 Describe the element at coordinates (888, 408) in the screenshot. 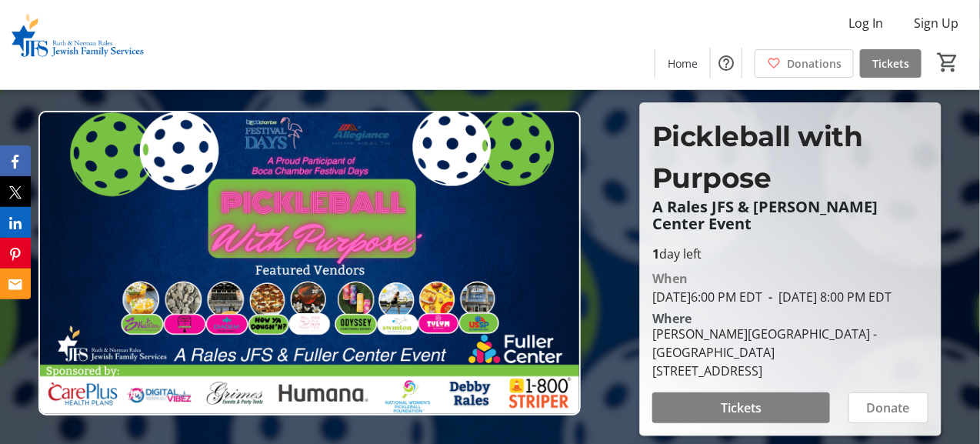

I see `button: Donate` at that location.